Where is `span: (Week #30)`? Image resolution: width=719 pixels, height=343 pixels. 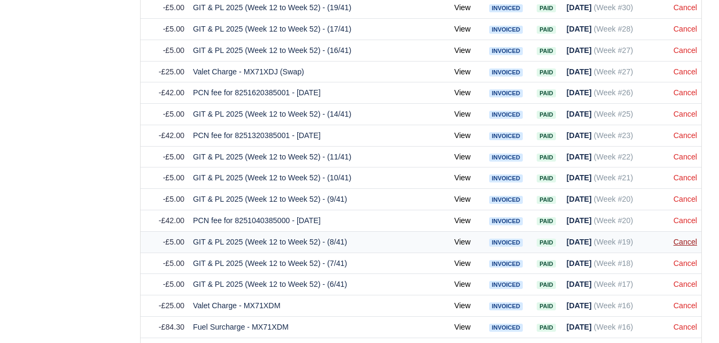
span: (Week #30) is located at coordinates (613, 7).